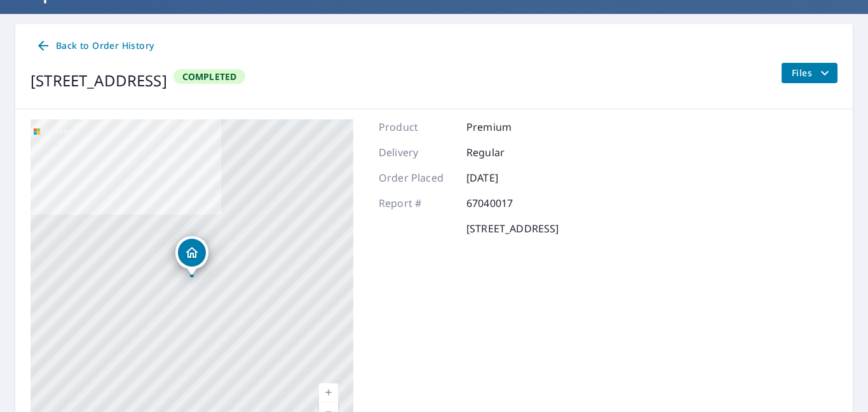 This screenshot has width=868, height=412. What do you see at coordinates (192, 256) in the screenshot?
I see `div: Dropped pin, building 1, Residential property, 2111 Bryant Ave Overland, MO 63114` at bounding box center [192, 256].